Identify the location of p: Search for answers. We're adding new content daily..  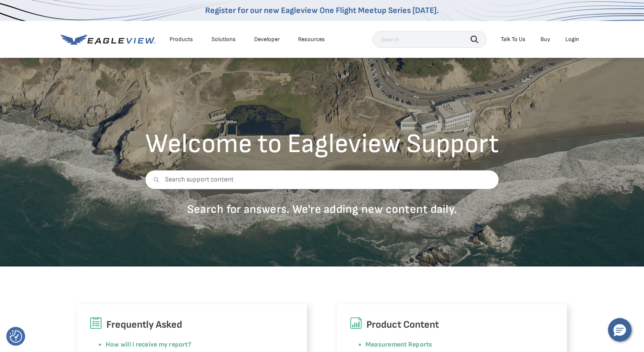
(322, 209).